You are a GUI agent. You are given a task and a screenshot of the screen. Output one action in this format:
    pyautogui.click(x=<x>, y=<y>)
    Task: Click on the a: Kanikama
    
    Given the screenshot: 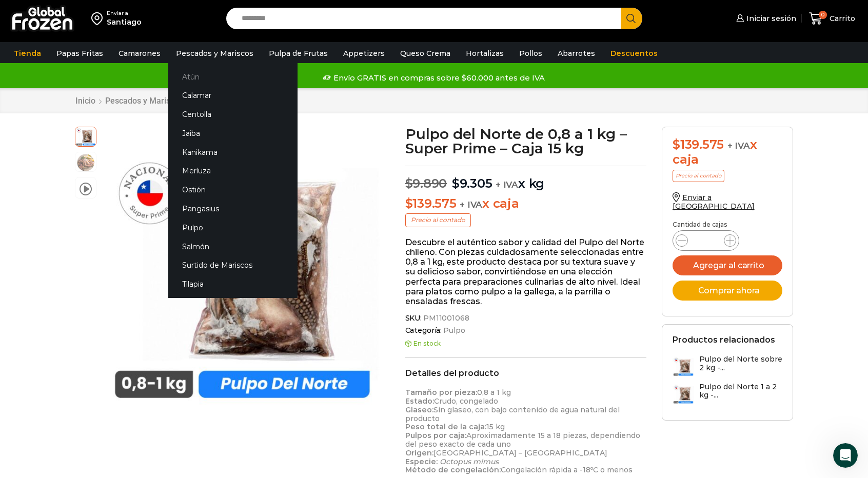 What is the action you would take?
    pyautogui.click(x=233, y=152)
    